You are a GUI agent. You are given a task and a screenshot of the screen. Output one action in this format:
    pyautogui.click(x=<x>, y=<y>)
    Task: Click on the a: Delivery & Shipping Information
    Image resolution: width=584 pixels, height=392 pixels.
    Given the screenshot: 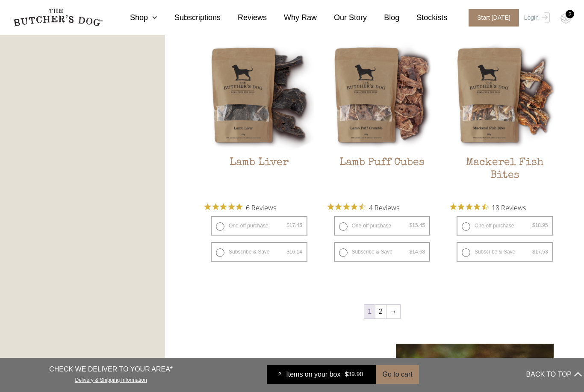 What is the action you would take?
    pyautogui.click(x=111, y=378)
    